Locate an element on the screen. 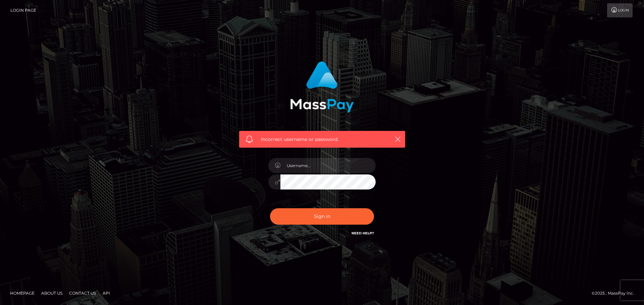 This screenshot has height=305, width=644. a: Login Page is located at coordinates (23, 10).